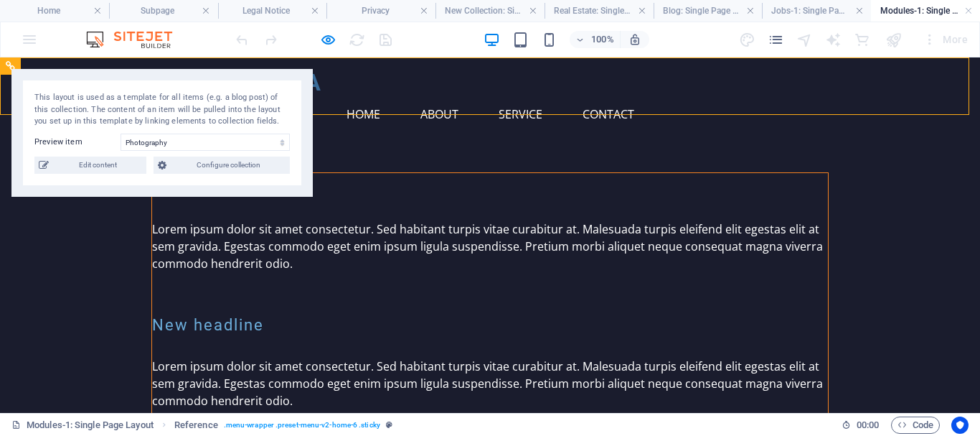 Image resolution: width=980 pixels, height=436 pixels. I want to click on button: Code, so click(916, 425).